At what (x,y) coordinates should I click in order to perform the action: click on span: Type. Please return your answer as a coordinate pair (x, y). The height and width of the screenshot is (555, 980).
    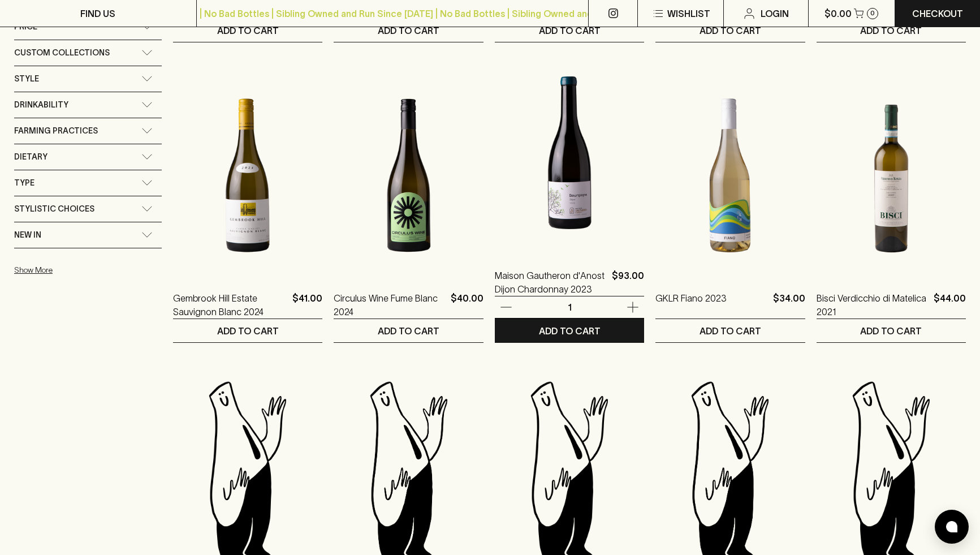
    Looking at the image, I should click on (24, 183).